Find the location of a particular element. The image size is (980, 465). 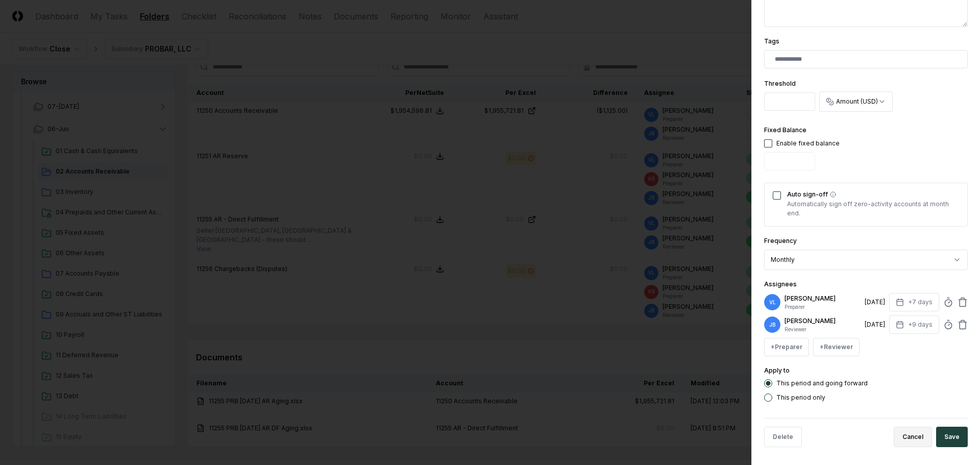

label: Fixed Balance is located at coordinates (785, 130).